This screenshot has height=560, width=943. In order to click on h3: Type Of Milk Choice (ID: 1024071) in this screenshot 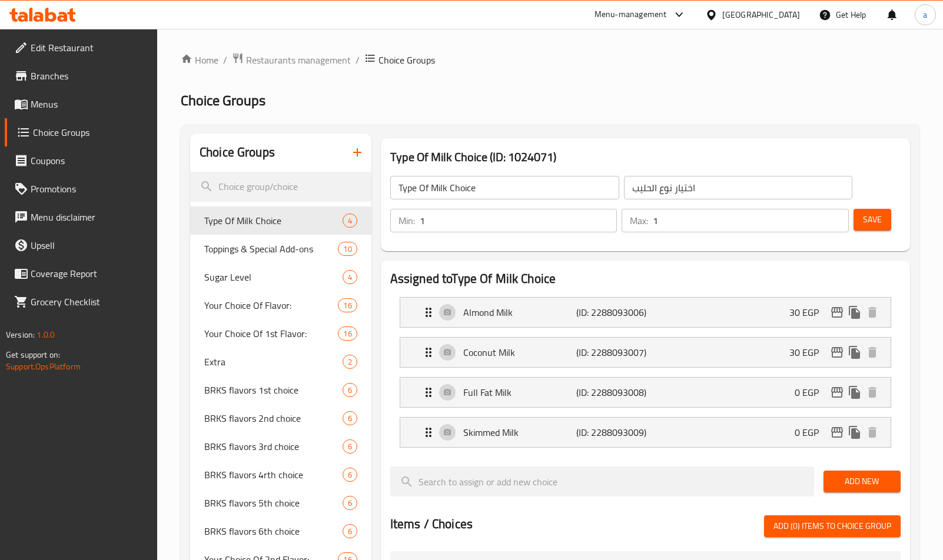, I will do `click(646, 157)`.